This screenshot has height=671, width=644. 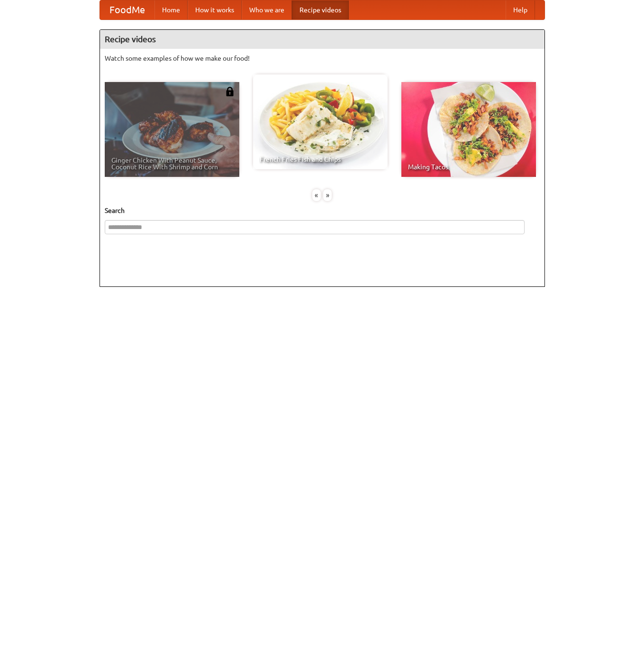 I want to click on img: 483408.png, so click(x=230, y=92).